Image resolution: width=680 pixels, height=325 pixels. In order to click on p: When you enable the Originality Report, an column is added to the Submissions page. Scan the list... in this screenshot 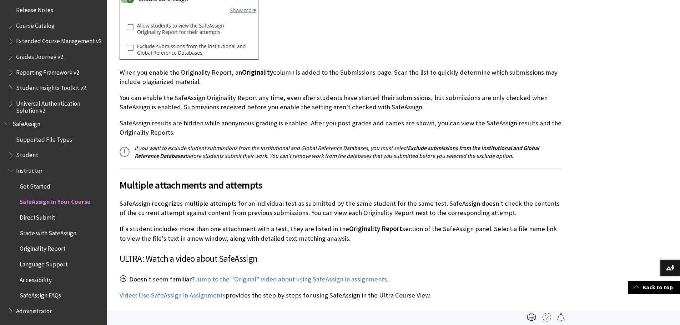, I will do `click(341, 77)`.